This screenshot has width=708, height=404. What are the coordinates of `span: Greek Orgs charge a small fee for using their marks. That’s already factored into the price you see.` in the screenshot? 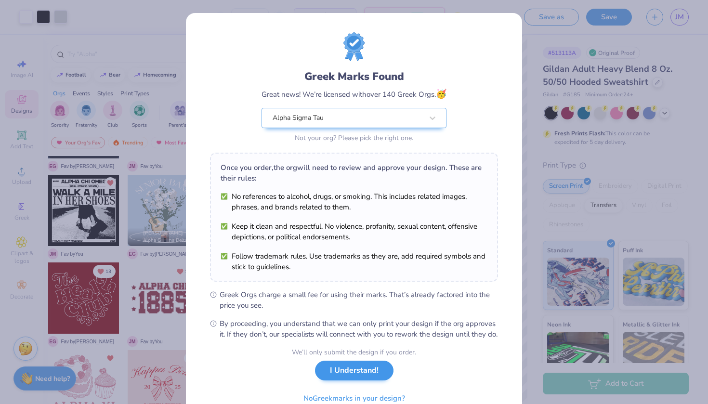 It's located at (359, 300).